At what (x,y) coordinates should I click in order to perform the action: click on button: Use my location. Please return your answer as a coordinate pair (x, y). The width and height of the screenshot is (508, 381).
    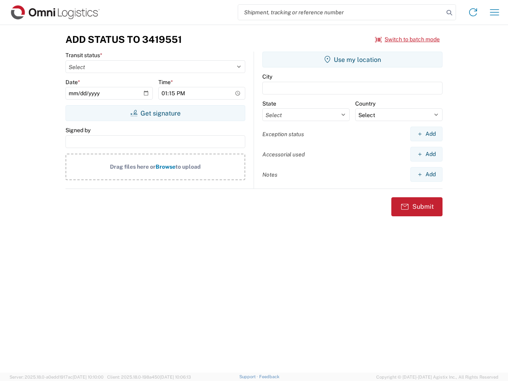
    Looking at the image, I should click on (352, 59).